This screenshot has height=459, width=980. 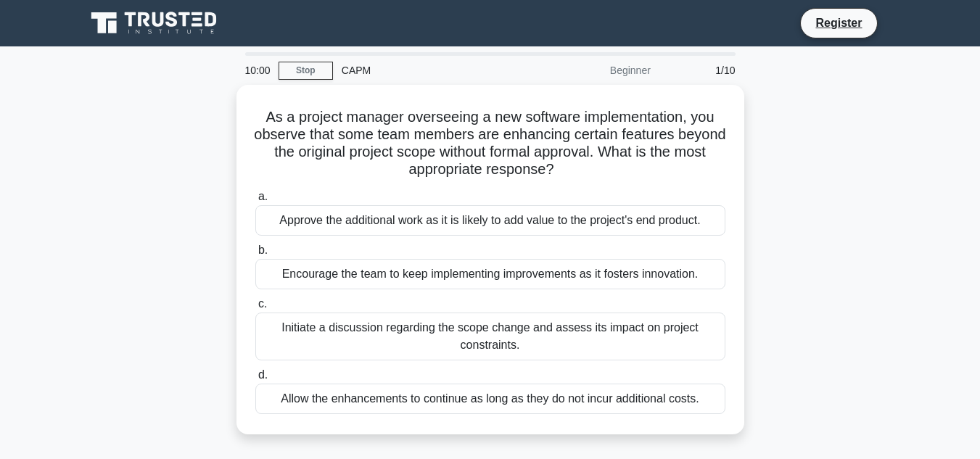 What do you see at coordinates (838, 22) in the screenshot?
I see `a: Register` at bounding box center [838, 22].